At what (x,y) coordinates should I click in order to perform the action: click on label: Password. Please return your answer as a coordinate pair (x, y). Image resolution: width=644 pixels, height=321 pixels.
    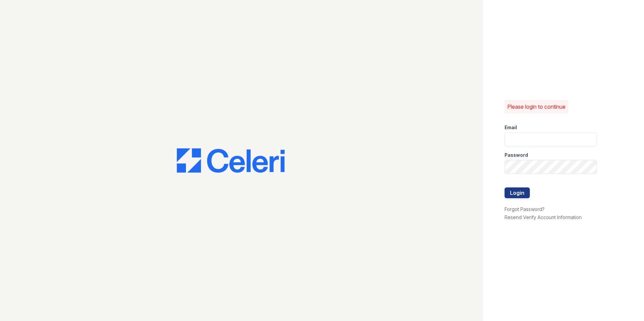
    Looking at the image, I should click on (516, 155).